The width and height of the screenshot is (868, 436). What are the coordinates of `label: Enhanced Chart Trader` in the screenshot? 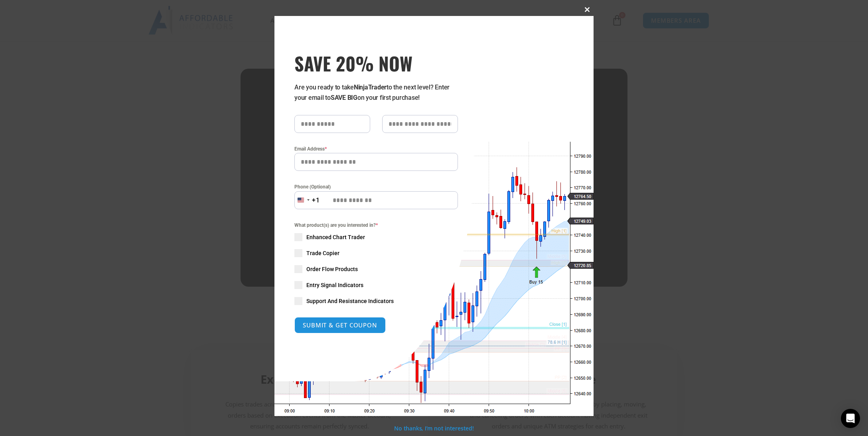 It's located at (376, 238).